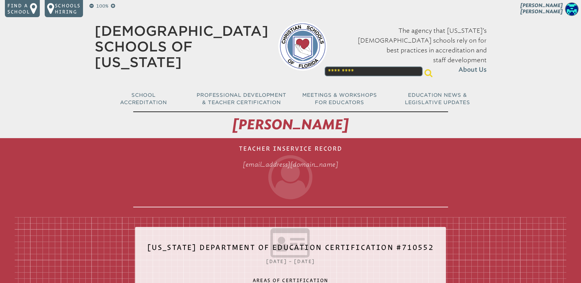 The image size is (581, 283). What do you see at coordinates (303, 46) in the screenshot?
I see `img: csf-logo-web-colors.png` at bounding box center [303, 46].